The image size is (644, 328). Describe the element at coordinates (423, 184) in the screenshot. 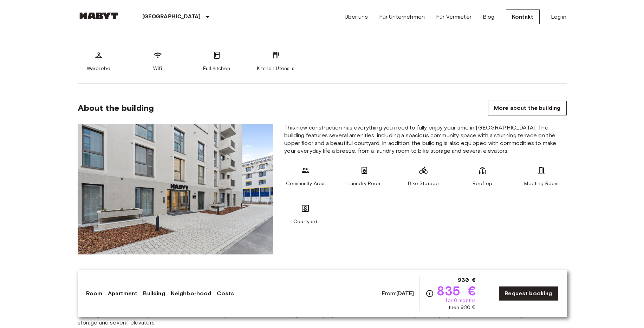

I see `span: Bike Storage` at that location.